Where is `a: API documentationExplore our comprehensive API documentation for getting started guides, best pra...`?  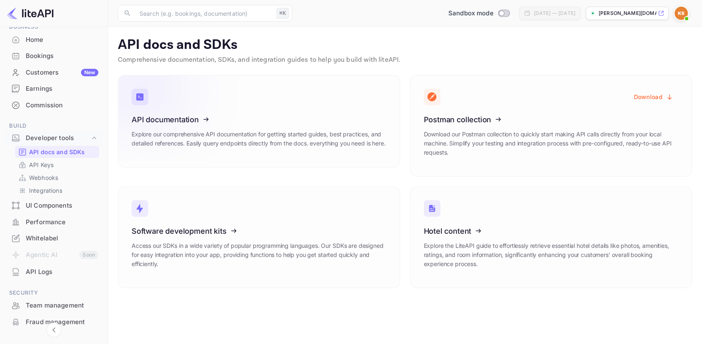 a: API documentationExplore our comprehensive API documentation for getting started guides, best pra... is located at coordinates (259, 121).